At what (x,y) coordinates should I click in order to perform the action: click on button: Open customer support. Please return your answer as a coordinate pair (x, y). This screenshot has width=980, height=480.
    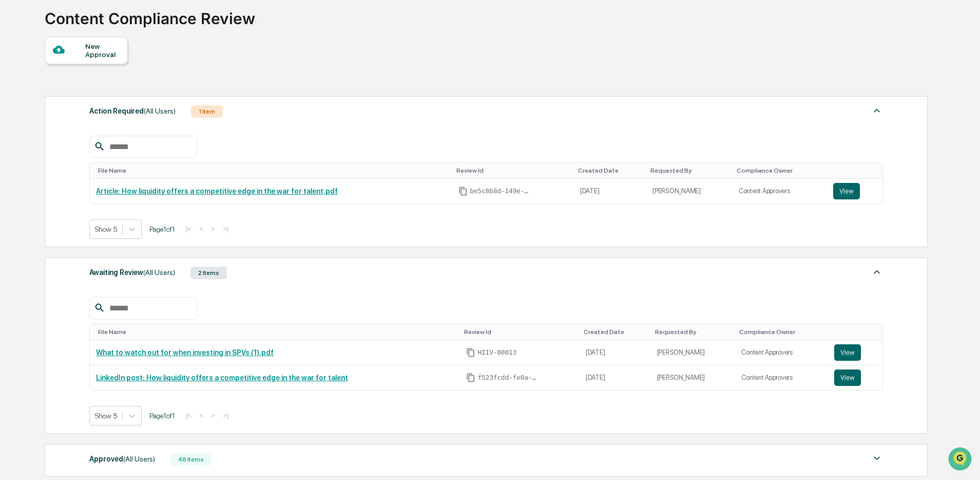
    Looking at the image, I should click on (12, 12).